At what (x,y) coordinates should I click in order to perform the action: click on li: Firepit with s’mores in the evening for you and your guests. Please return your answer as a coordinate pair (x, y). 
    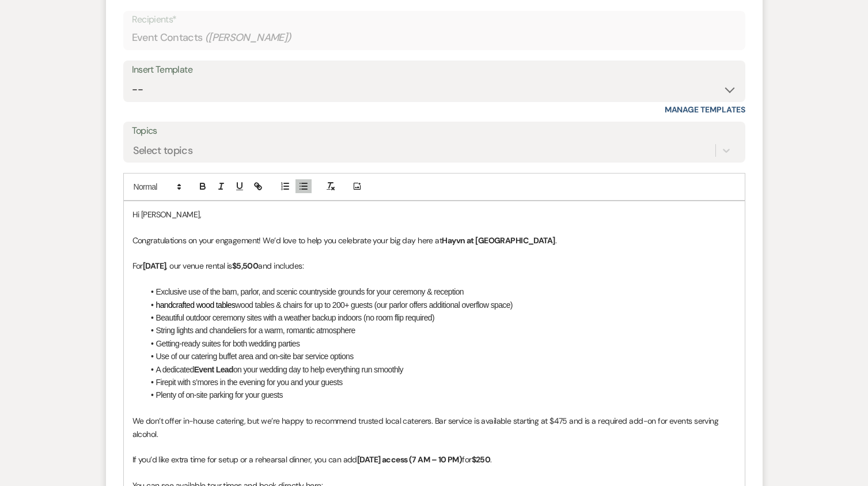
    Looking at the image, I should click on (440, 382).